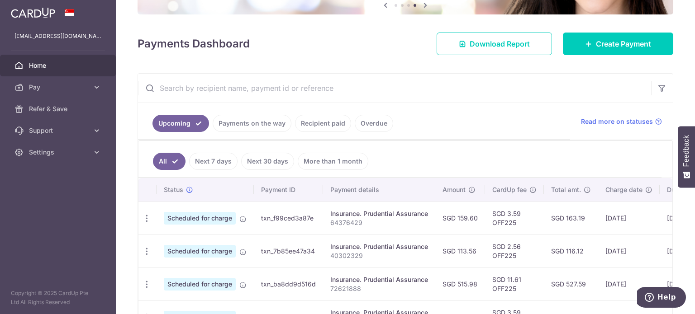 This screenshot has height=314, width=695. I want to click on td: txn_ba8dd9d516d, so click(288, 284).